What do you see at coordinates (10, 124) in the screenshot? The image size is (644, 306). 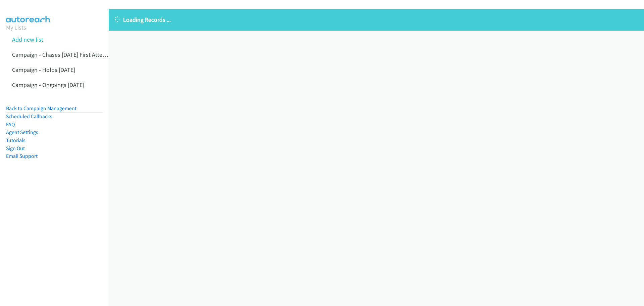 I see `a: FAQ` at bounding box center [10, 124].